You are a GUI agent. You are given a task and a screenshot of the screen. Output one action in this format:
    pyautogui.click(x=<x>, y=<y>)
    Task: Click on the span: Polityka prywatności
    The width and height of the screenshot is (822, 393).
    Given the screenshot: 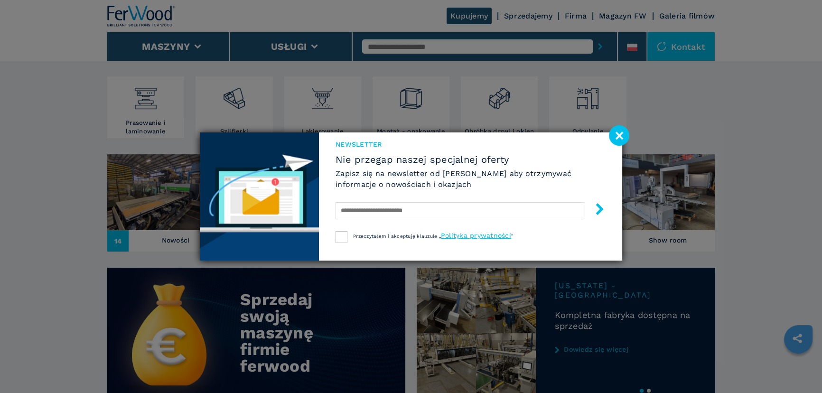 What is the action you would take?
    pyautogui.click(x=476, y=235)
    